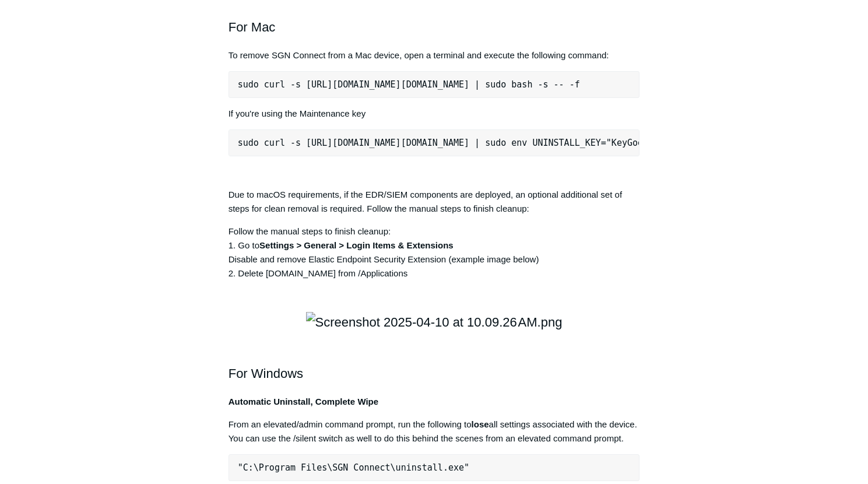 This screenshot has width=868, height=484. I want to click on img: Screenshot 2025-04-10 at 10.09.26 AM.png, so click(434, 322).